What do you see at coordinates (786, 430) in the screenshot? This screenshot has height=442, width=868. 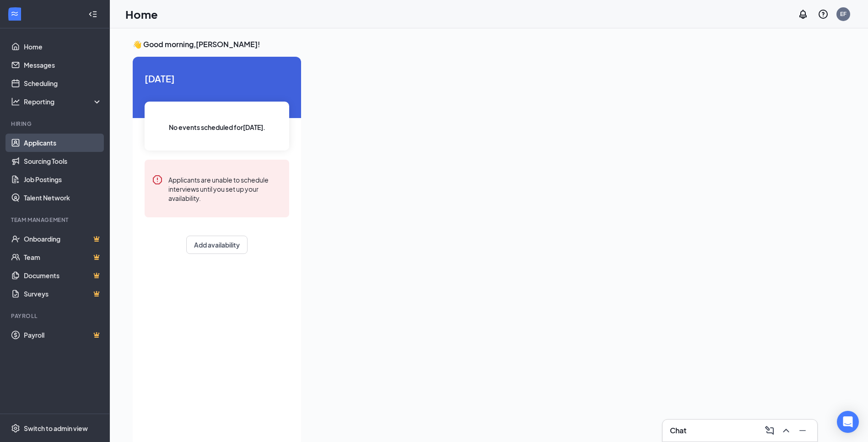 I see `svg: ChevronUp` at bounding box center [786, 430].